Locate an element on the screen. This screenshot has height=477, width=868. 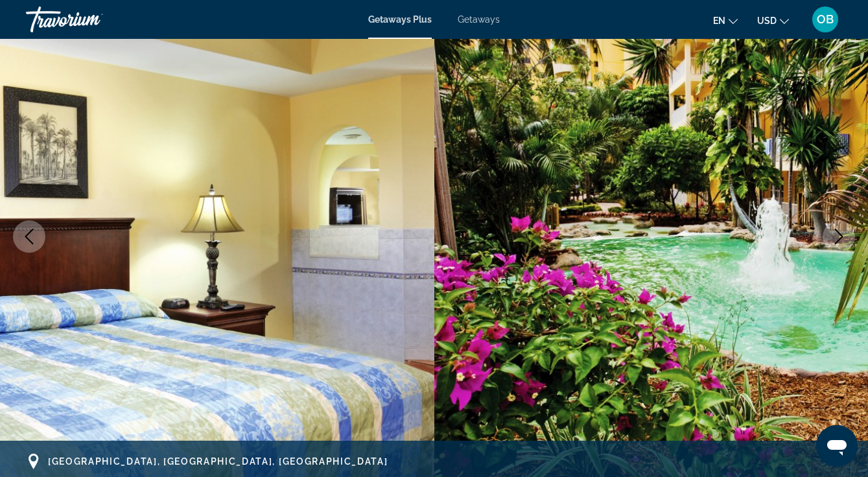
button: Next image is located at coordinates (839, 236).